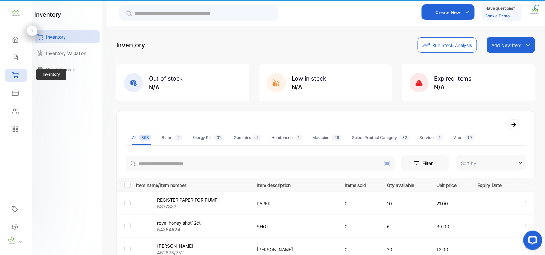 The height and width of the screenshot is (255, 545). Describe the element at coordinates (447, 45) in the screenshot. I see `button: Run Stock Analysis` at that location.